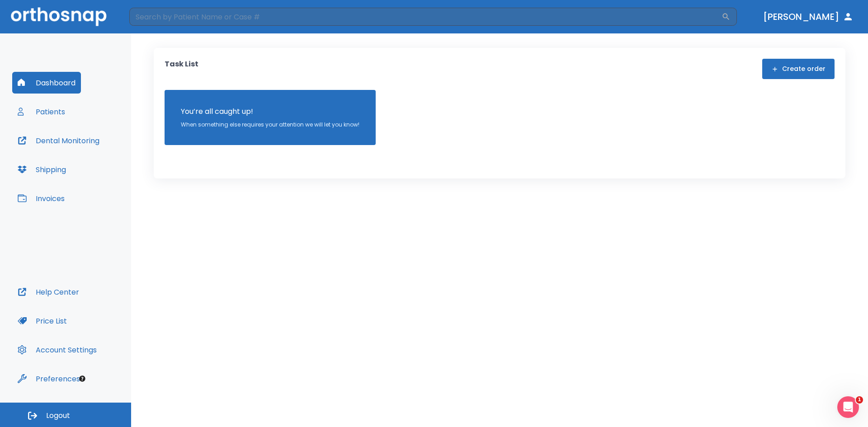 This screenshot has width=868, height=427. Describe the element at coordinates (42, 169) in the screenshot. I see `a: Shipping` at that location.